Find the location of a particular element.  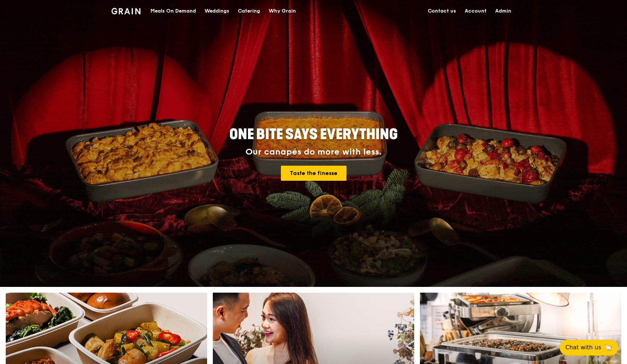

a: Contact us is located at coordinates (442, 11).